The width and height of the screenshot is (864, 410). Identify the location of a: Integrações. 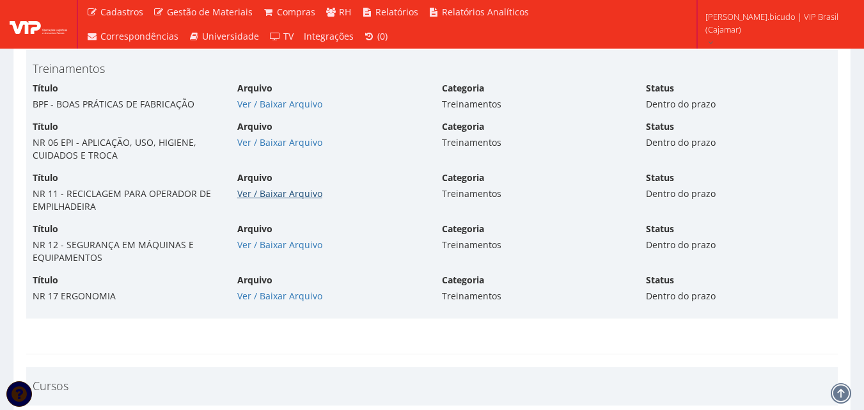
(329, 36).